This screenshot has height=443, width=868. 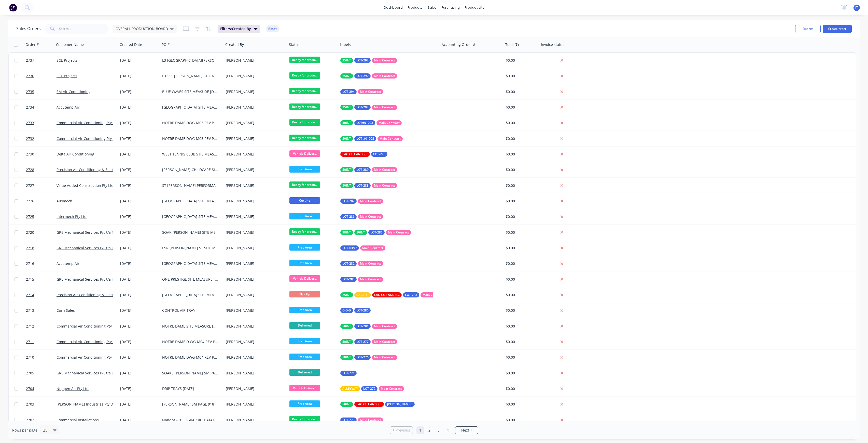 What do you see at coordinates (42, 76) in the screenshot?
I see `a: 2736` at bounding box center [42, 76].